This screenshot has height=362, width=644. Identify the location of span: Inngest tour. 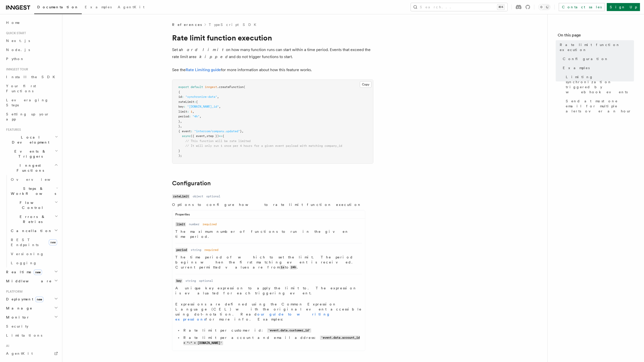
(16, 70).